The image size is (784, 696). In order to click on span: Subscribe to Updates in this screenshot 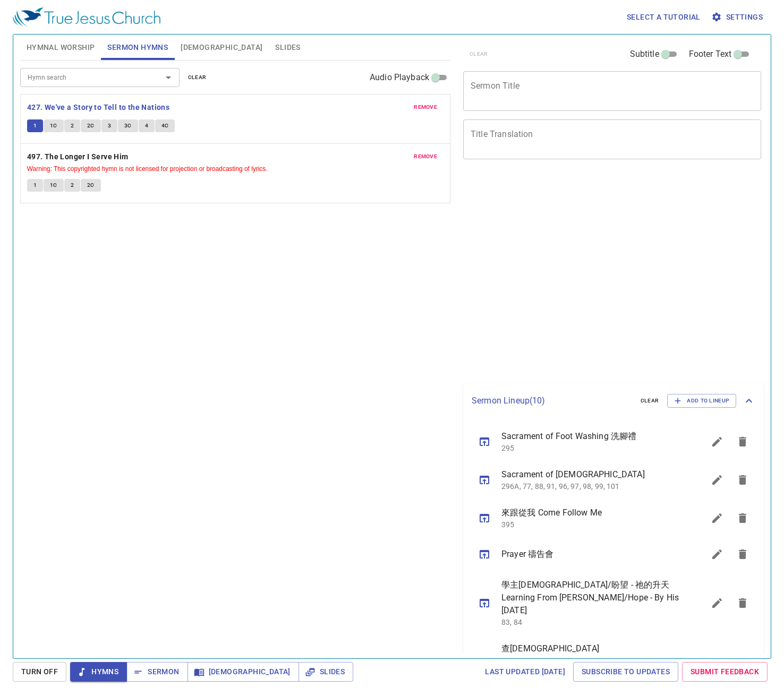, I will do `click(625, 672)`.